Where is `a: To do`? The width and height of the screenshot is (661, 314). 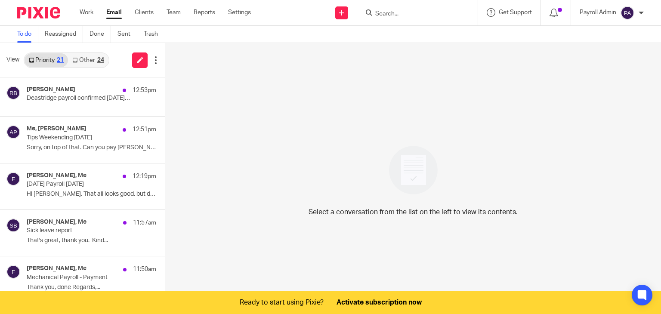 a: To do is located at coordinates (28, 34).